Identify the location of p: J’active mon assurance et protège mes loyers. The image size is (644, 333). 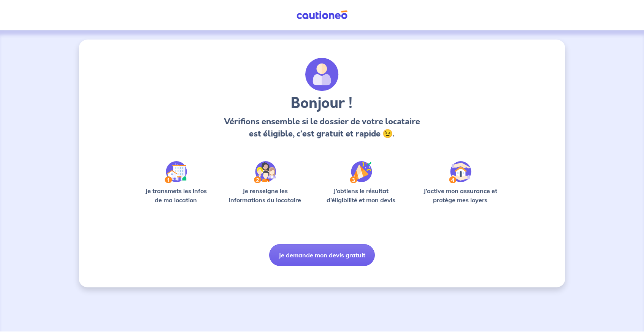
(461, 195).